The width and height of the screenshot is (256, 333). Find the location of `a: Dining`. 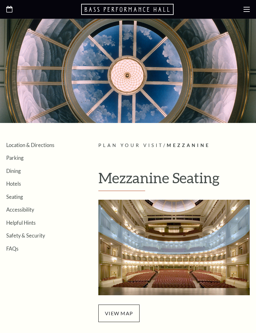

a: Dining is located at coordinates (13, 171).